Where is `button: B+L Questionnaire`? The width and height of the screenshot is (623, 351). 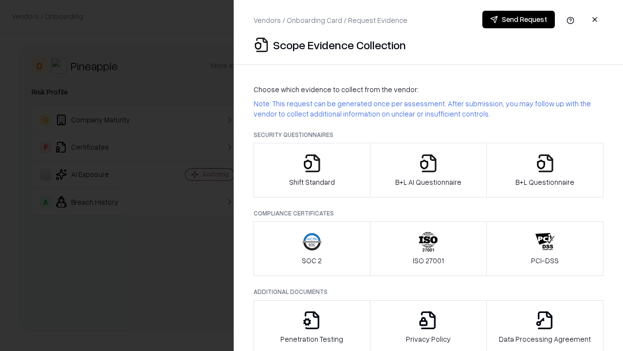 button: B+L Questionnaire is located at coordinates (545, 170).